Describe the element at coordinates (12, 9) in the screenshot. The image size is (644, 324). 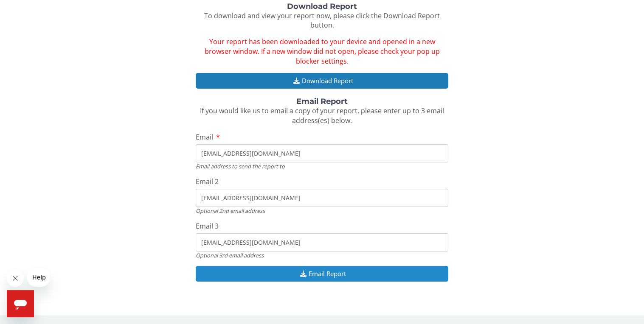
I see `span: Help` at that location.